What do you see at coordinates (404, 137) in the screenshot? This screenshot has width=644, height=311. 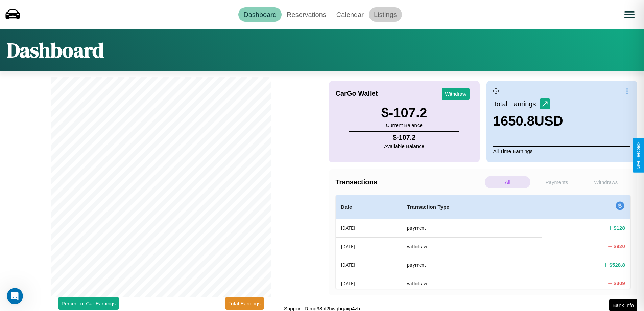 I see `h4: $ -107.2` at bounding box center [404, 137].